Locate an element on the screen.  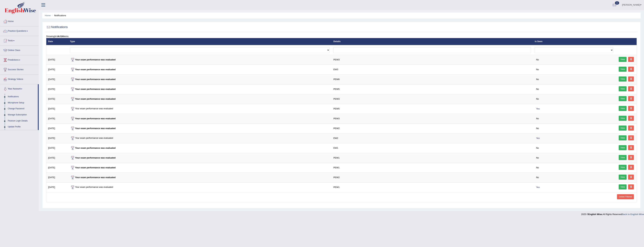
a: Predictions is located at coordinates (19, 59).